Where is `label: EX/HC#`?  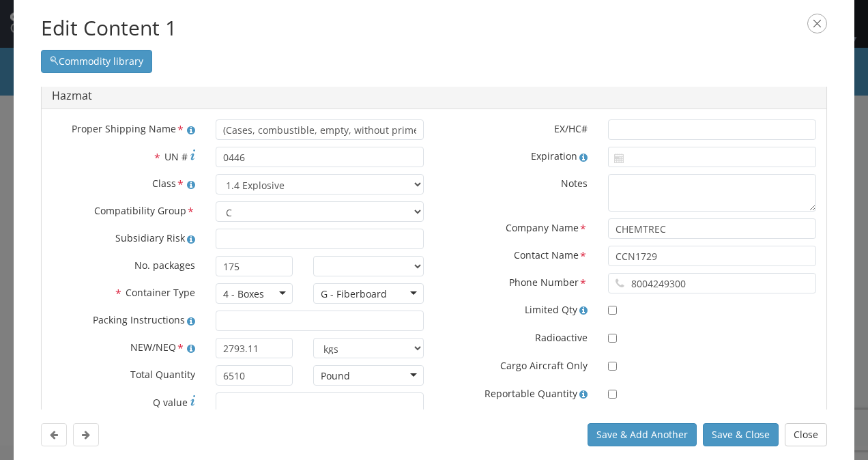 label: EX/HC# is located at coordinates (515, 128).